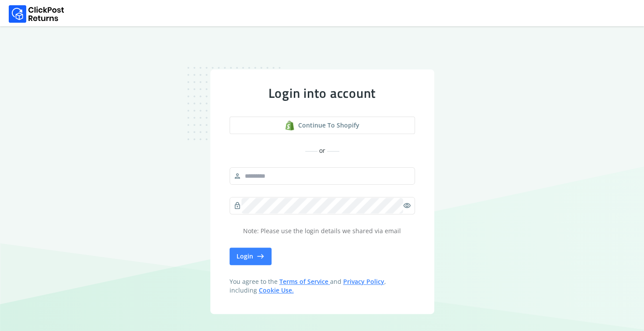 Image resolution: width=644 pixels, height=331 pixels. I want to click on a: Cookie Use., so click(276, 290).